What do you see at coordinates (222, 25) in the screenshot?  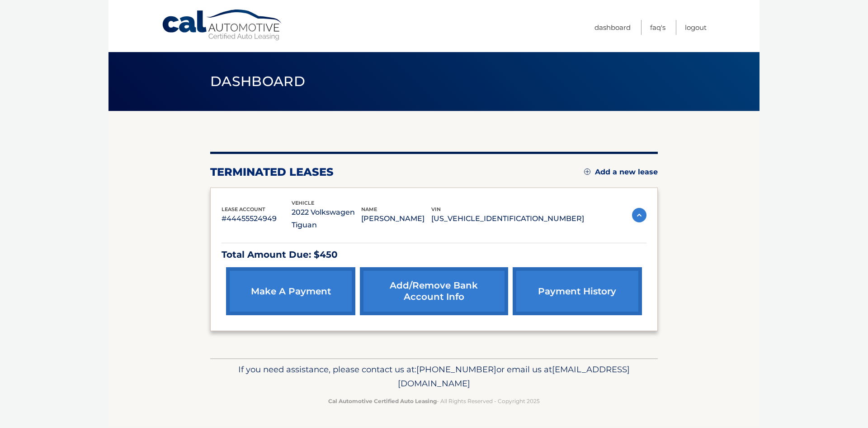 I see `a: Cal Automotive` at bounding box center [222, 25].